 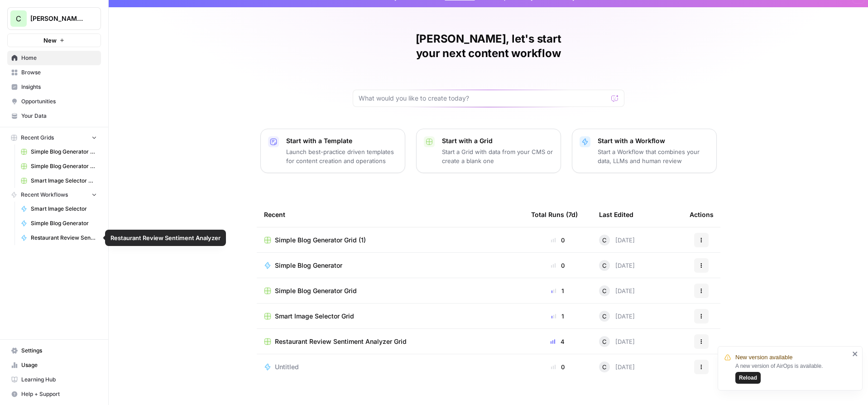 What do you see at coordinates (616, 214) in the screenshot?
I see `div: Last Edited` at bounding box center [616, 214].